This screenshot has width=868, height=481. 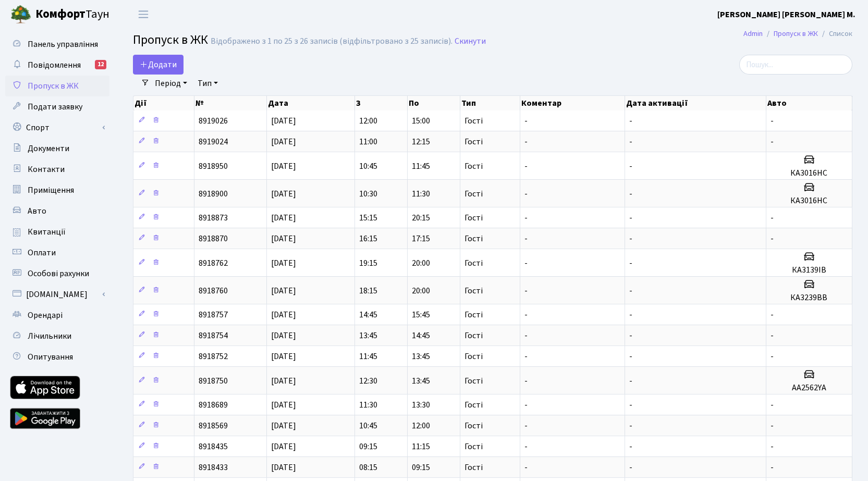 I want to click on span: 8918762, so click(x=213, y=263).